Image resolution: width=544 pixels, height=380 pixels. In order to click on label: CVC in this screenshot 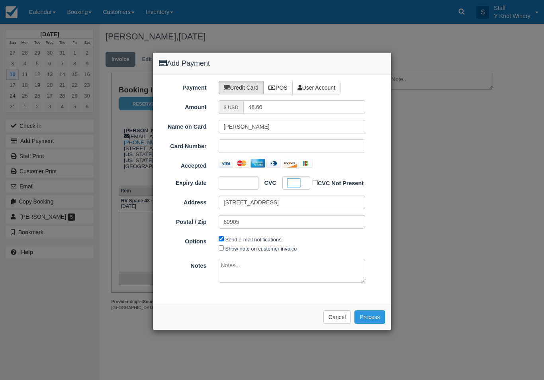, I will do `click(267, 181)`.